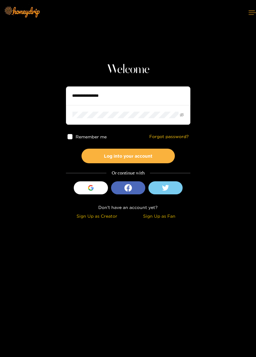  Describe the element at coordinates (91, 136) in the screenshot. I see `span: Remember me` at that location.